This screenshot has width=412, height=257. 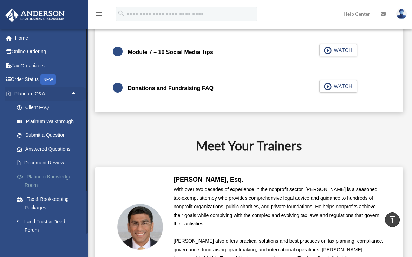 I want to click on div: Module 7 – 10 Social Media Tips, so click(x=170, y=52).